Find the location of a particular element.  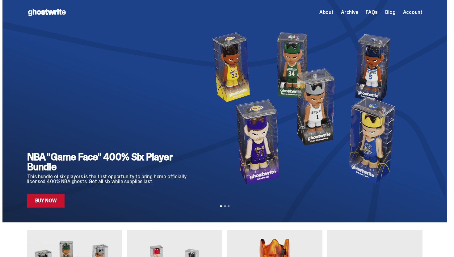

span: FAQs is located at coordinates (371, 12).